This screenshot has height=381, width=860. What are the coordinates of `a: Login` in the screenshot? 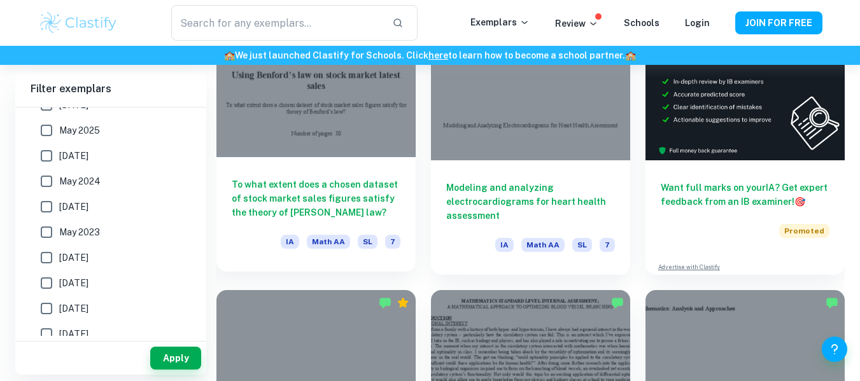 It's located at (697, 23).